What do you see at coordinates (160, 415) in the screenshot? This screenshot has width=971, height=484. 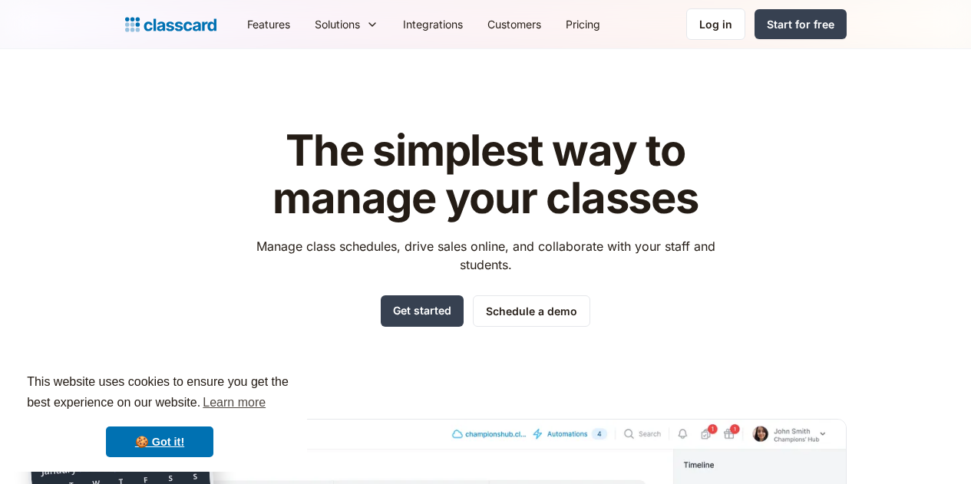 I see `div: cookieconsent` at bounding box center [160, 415].